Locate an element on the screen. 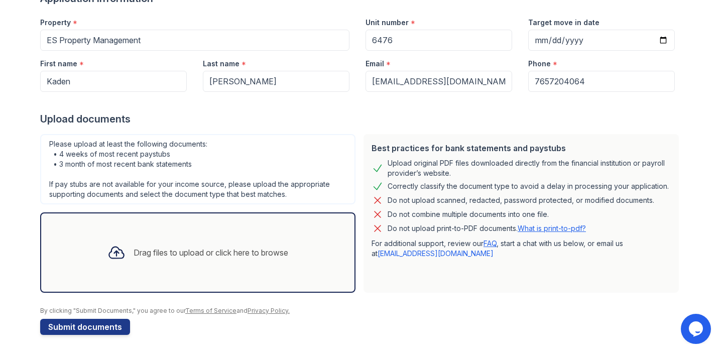 This screenshot has width=723, height=354. div: Do not upload scanned, redacted, password protected, or modified documents. is located at coordinates (521, 200).